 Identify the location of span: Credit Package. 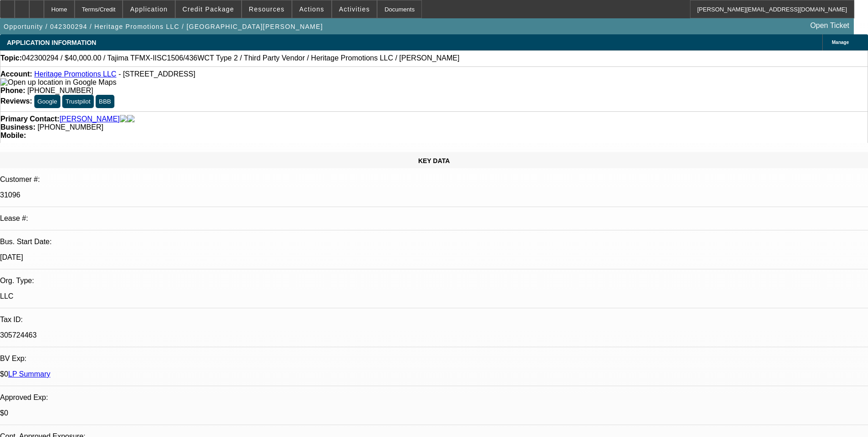
(208, 9).